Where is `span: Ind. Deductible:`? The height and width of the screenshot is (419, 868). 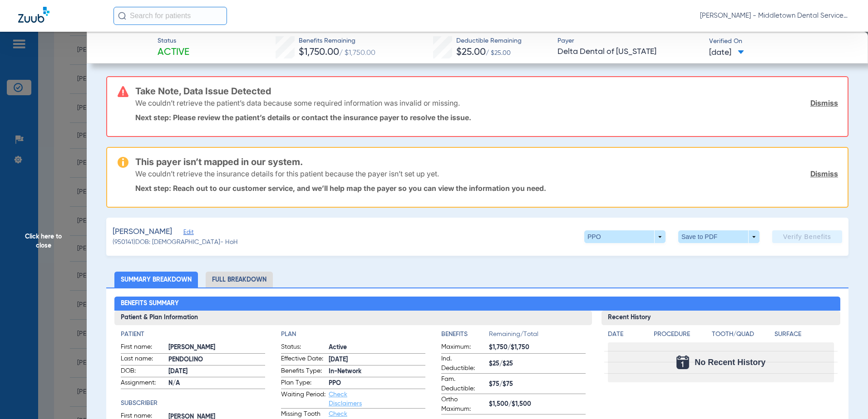
span: Ind. Deductible: is located at coordinates (464, 364).